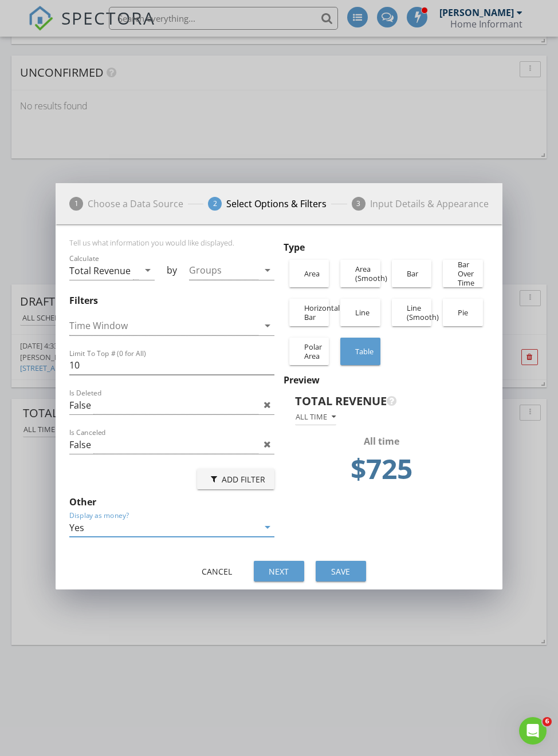  Describe the element at coordinates (235, 479) in the screenshot. I see `button: Add Filter` at that location.